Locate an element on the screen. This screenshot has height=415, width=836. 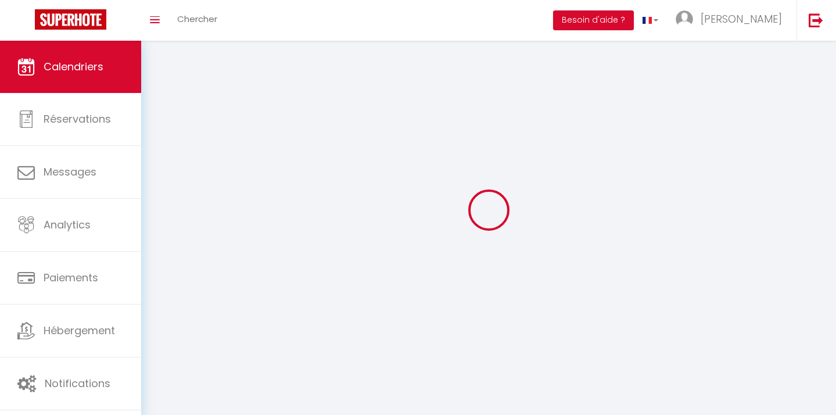
span: Messages is located at coordinates (70, 171).